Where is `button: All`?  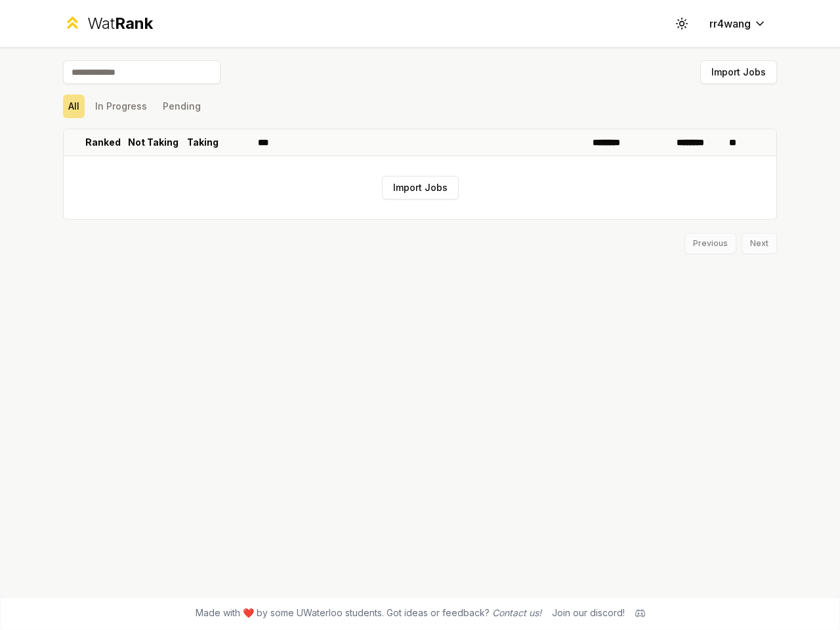
button: All is located at coordinates (74, 106).